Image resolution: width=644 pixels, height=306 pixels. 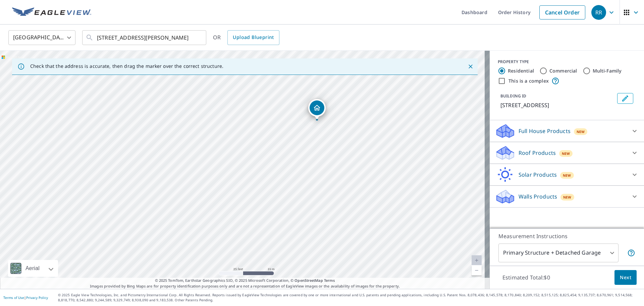 I want to click on div: Aerial, so click(x=33, y=268).